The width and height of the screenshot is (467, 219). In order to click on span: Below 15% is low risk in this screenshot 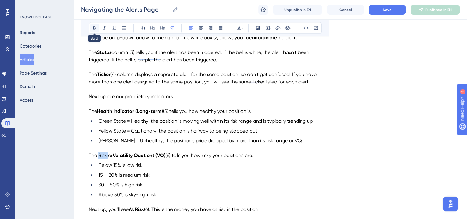, I will do `click(120, 165)`.